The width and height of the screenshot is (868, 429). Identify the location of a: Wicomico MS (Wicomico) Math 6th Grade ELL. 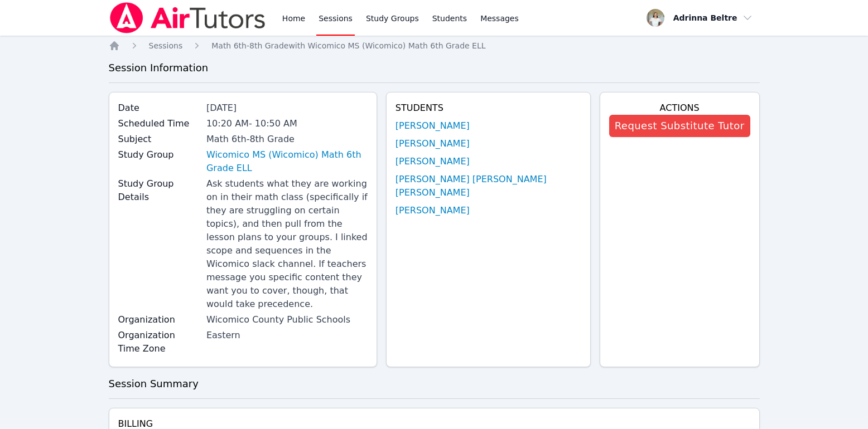
(287, 162).